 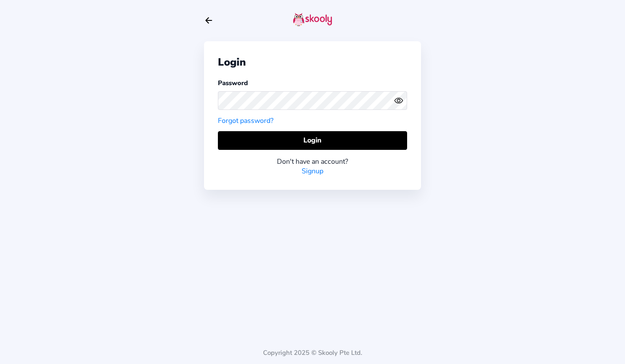 I want to click on a: Signup, so click(x=312, y=171).